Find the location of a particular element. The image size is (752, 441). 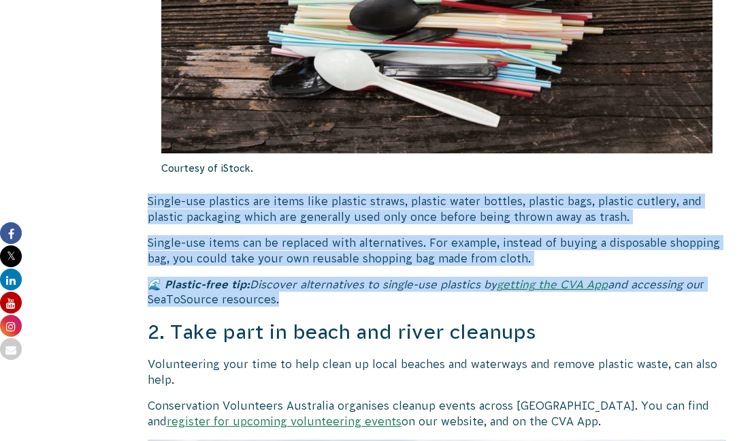

p: Single-use items can be replaced with alternatives. For example, instead of buying a disposable s... is located at coordinates (437, 250).